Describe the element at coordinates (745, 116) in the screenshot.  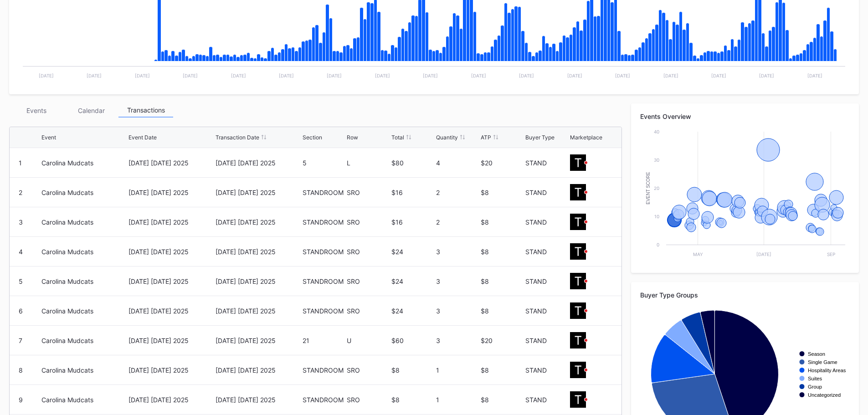
I see `div: Events Overview` at that location.